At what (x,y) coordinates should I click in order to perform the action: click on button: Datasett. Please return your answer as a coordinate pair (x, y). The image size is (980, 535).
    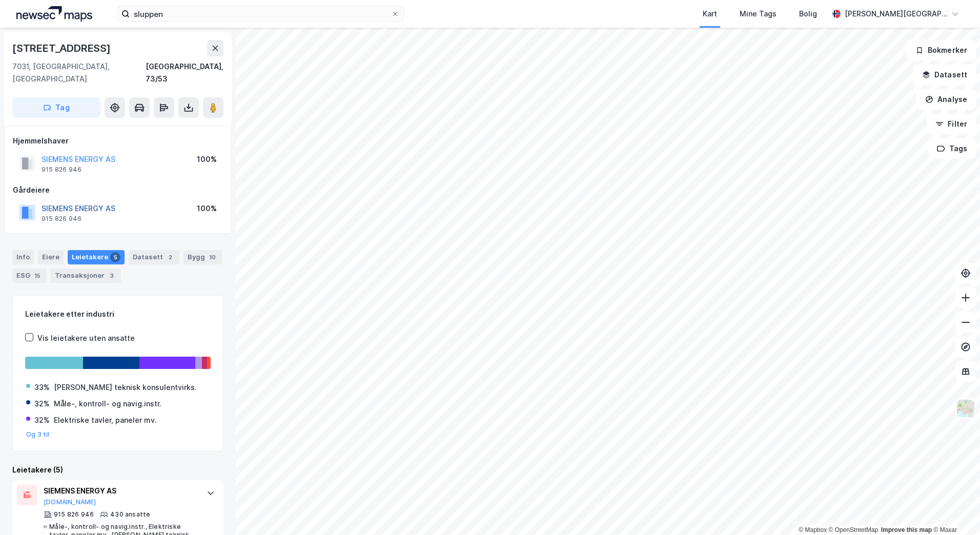
    Looking at the image, I should click on (945, 75).